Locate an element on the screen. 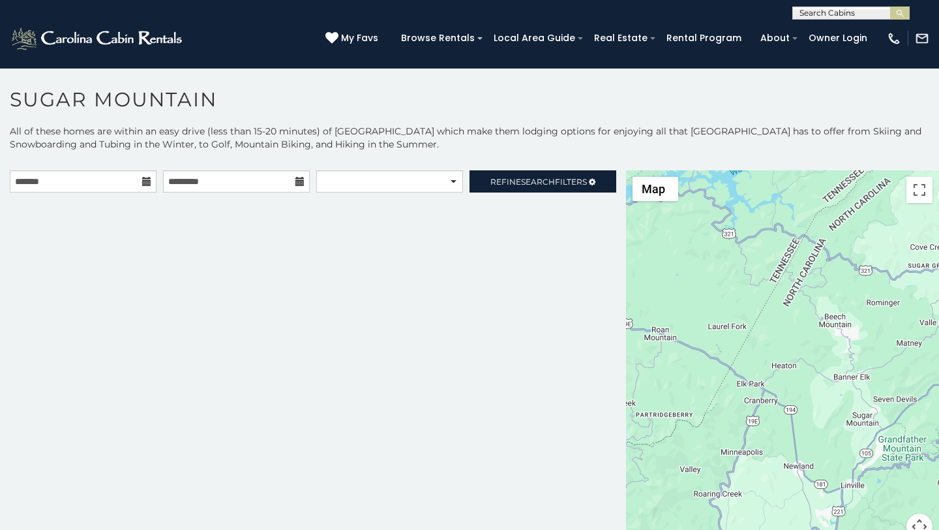 This screenshot has width=939, height=530. button: Toggle fullscreen view is located at coordinates (920, 190).